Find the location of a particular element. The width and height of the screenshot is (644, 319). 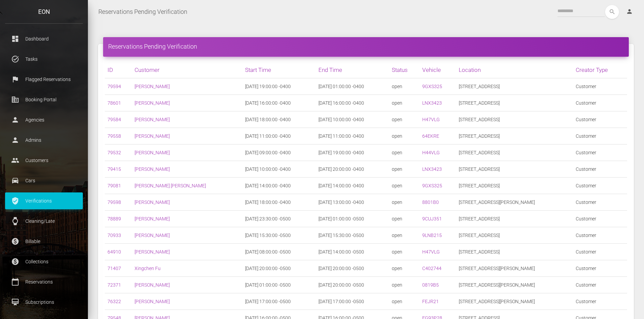

a: 9GXS325 is located at coordinates (432, 186).